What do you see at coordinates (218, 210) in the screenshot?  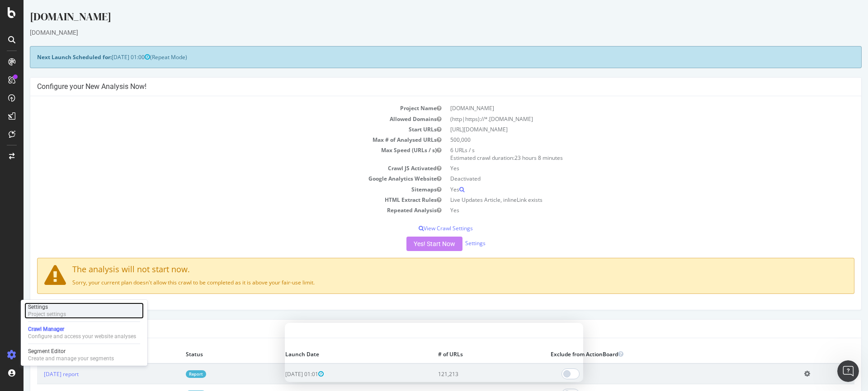 I see `td: Repeated Analysis` at bounding box center [218, 210].